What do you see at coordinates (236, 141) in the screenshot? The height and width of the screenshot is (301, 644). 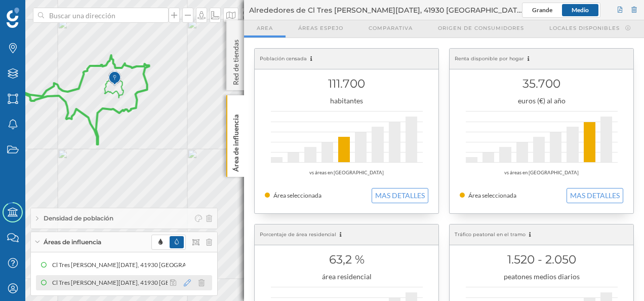 I see `p: Área de influencia` at bounding box center [236, 141].